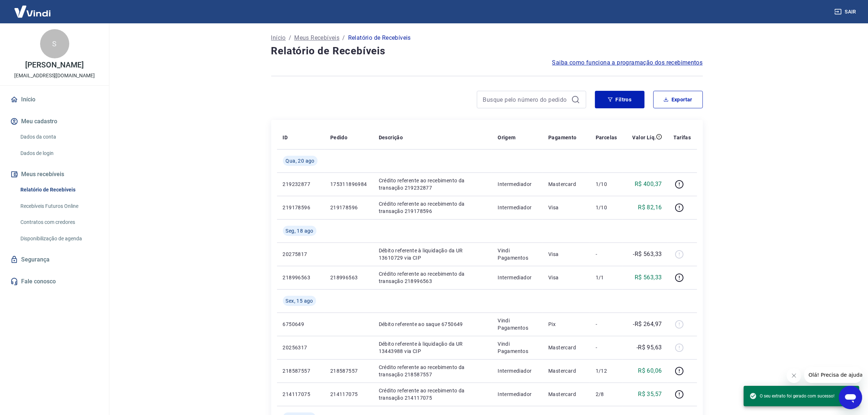  What do you see at coordinates (607, 137) in the screenshot?
I see `p: Parcelas` at bounding box center [607, 137].